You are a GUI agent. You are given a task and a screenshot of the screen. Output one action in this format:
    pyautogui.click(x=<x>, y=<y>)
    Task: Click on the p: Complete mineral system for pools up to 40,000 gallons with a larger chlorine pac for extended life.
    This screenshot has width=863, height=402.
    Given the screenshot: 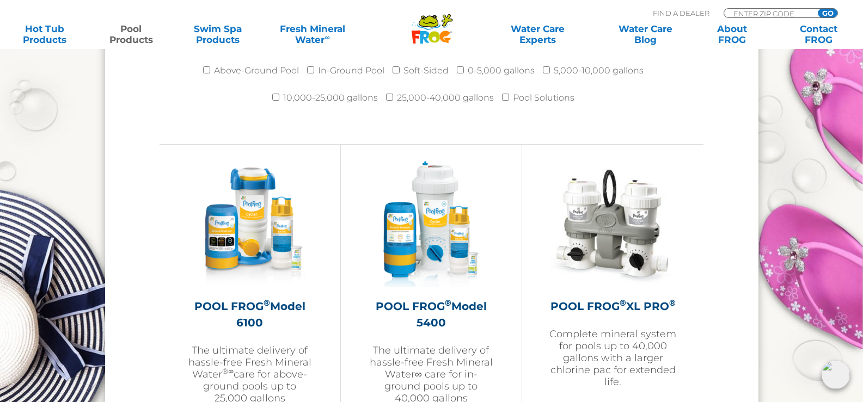 What is the action you would take?
    pyautogui.click(x=612, y=358)
    